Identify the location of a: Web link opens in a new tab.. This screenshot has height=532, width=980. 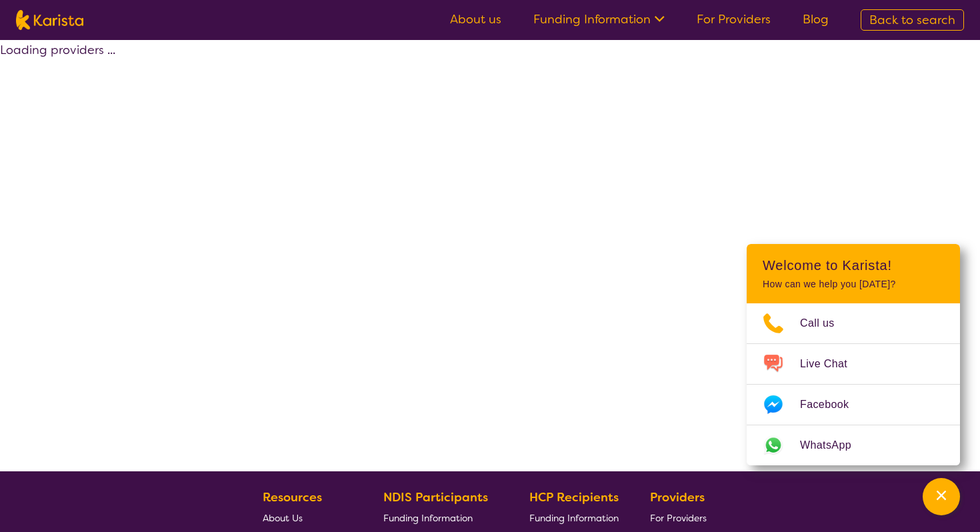
(854, 446).